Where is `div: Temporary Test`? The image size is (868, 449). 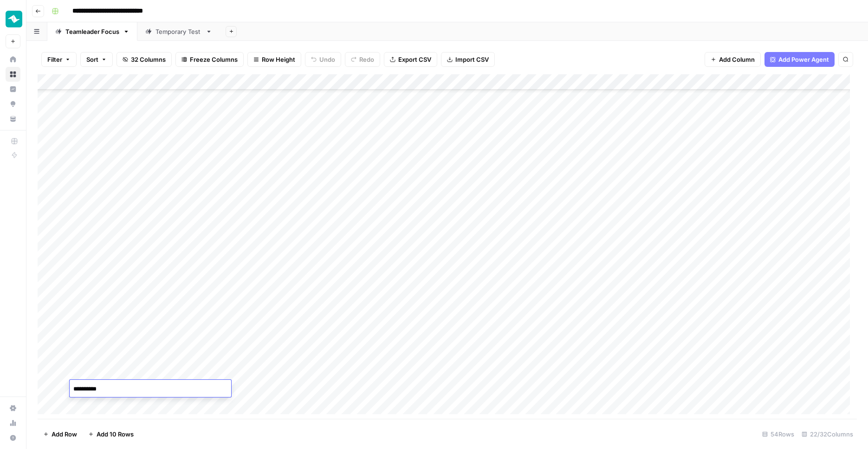
div: Temporary Test is located at coordinates (179, 31).